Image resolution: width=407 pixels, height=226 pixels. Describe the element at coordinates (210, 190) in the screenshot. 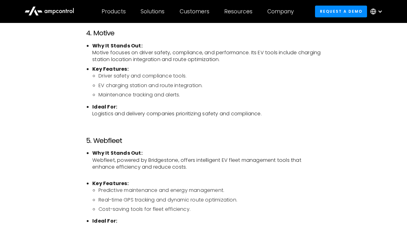

I see `li: Predictive maintenance and energy management.` at that location.